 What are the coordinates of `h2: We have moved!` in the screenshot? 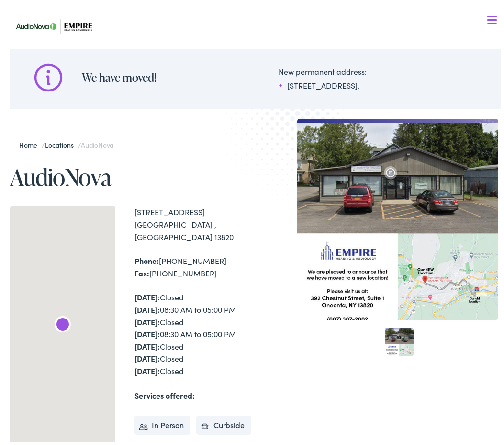 It's located at (161, 74).